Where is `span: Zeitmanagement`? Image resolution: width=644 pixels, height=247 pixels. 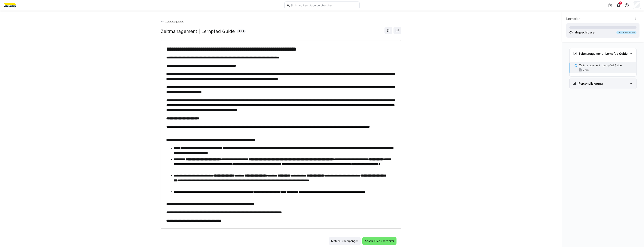
span: Zeitmanagement is located at coordinates (174, 21).